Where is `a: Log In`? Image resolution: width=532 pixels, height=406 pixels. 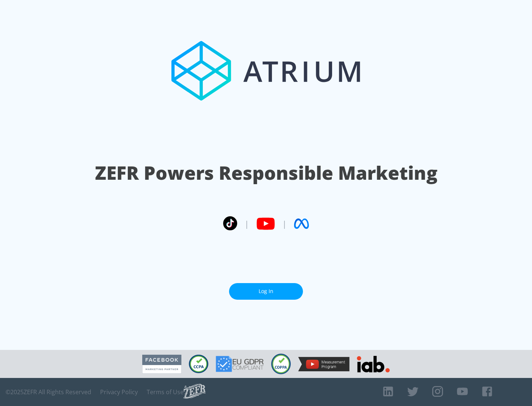 a: Log In is located at coordinates (266, 291).